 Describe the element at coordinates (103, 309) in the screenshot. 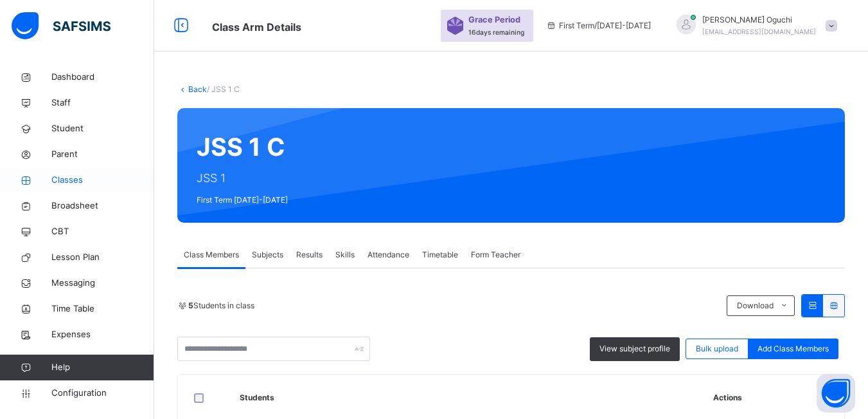

I see `span: Time Table` at that location.